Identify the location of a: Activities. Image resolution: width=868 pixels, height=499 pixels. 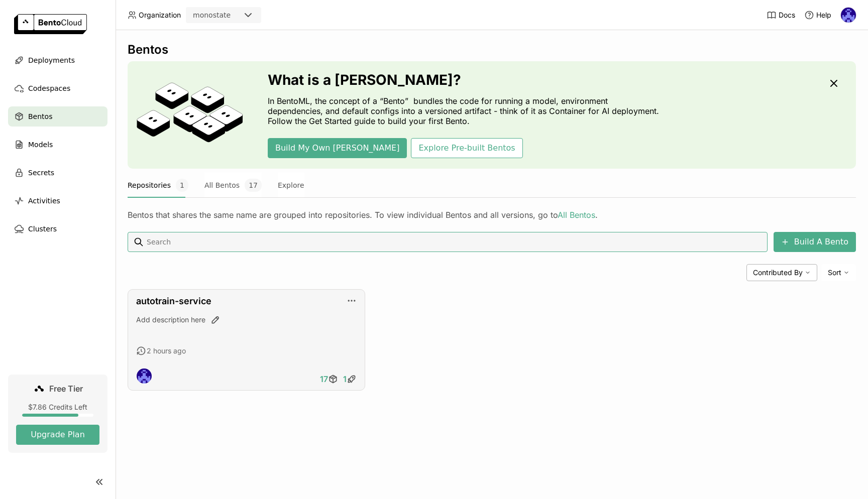
(58, 201).